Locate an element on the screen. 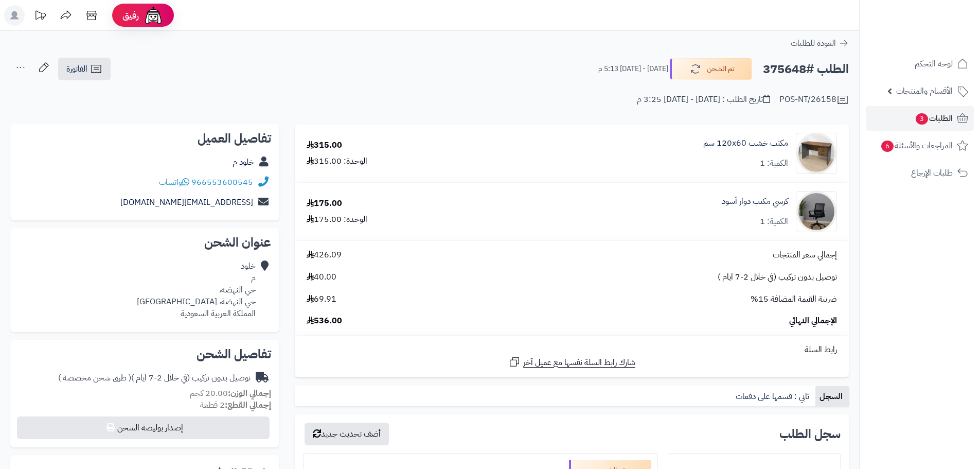 The height and width of the screenshot is (469, 980). img: 1753945823-1-90x90.jpg is located at coordinates (817, 212).